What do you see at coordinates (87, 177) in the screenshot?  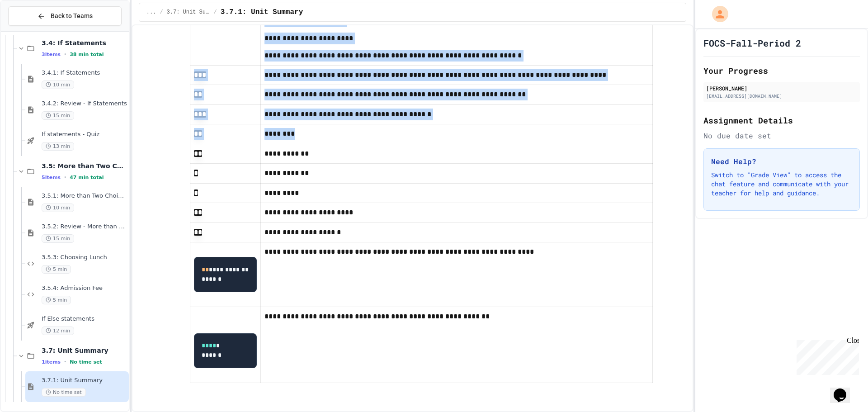 I see `span: 47 min total` at bounding box center [87, 177].